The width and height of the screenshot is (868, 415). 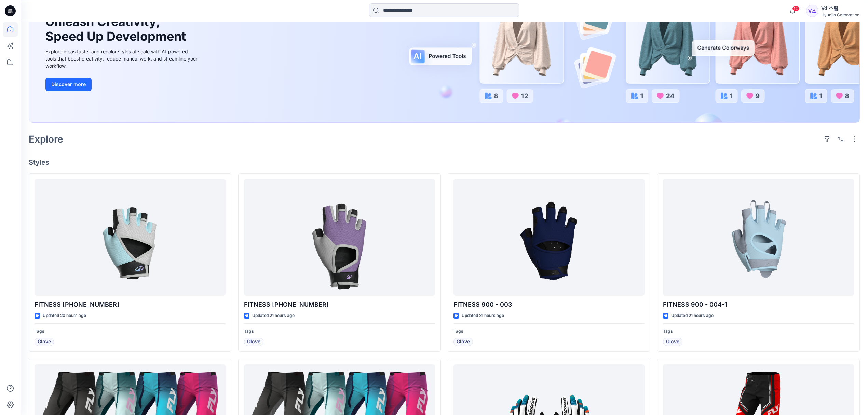 What do you see at coordinates (64, 315) in the screenshot?
I see `p: Updated 20 hours ago` at bounding box center [64, 315].